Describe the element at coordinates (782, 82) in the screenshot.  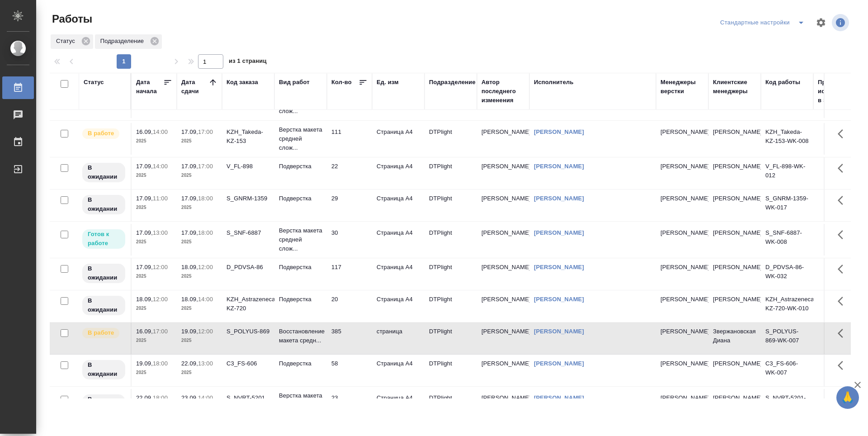
I see `div: Код работы` at that location.